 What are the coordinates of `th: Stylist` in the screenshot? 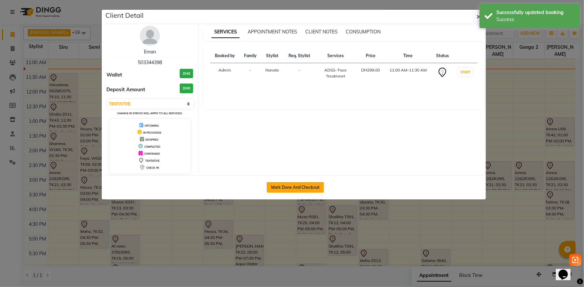 It's located at (272, 56).